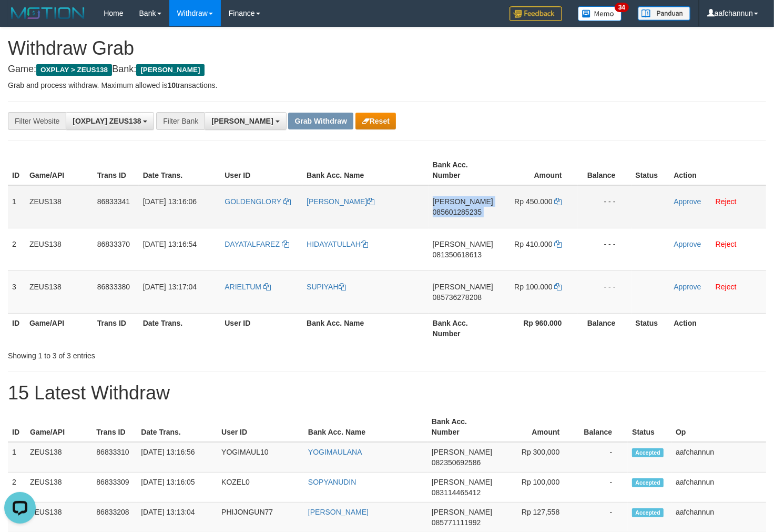 This screenshot has width=774, height=532. I want to click on span: Copy 083114465412 to clipboard, so click(456, 492).